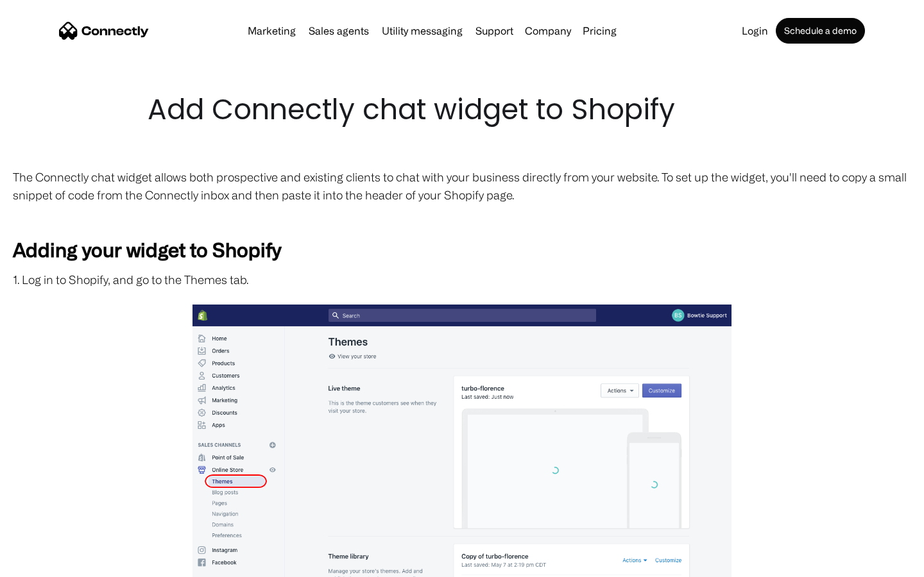  What do you see at coordinates (599, 31) in the screenshot?
I see `a: Pricing` at bounding box center [599, 31].